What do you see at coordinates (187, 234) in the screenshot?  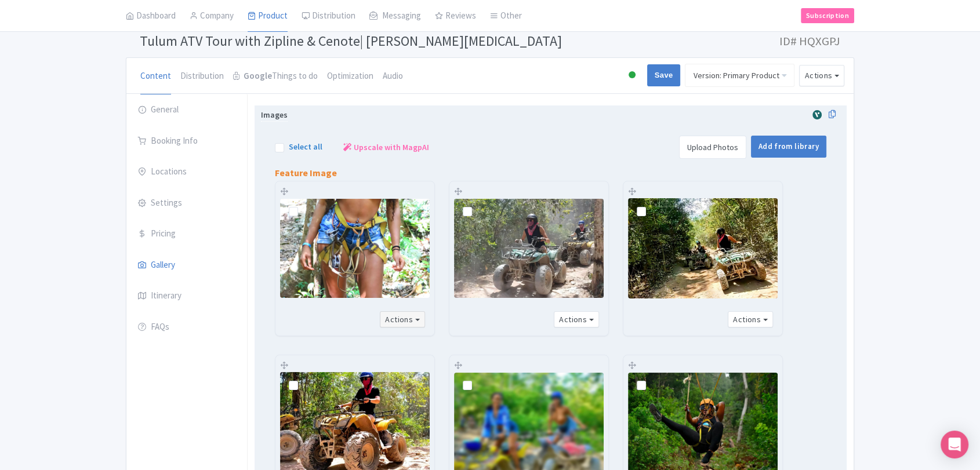 I see `a: Pricing` at bounding box center [187, 234].